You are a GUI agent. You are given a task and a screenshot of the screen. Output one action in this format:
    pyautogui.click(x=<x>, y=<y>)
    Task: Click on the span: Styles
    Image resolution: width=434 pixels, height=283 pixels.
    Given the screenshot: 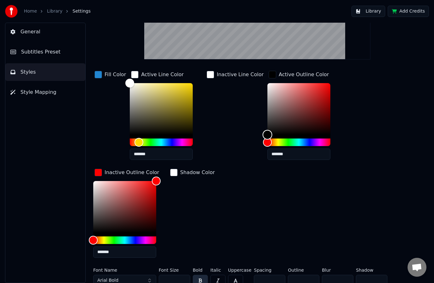 What is the action you would take?
    pyautogui.click(x=28, y=72)
    